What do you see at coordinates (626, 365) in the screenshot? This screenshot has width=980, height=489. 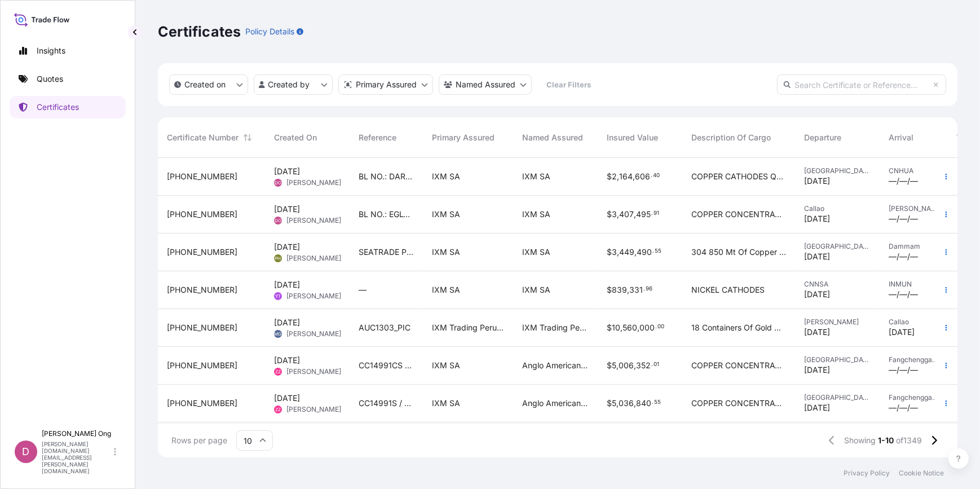 I see `span: 006` at bounding box center [626, 365].